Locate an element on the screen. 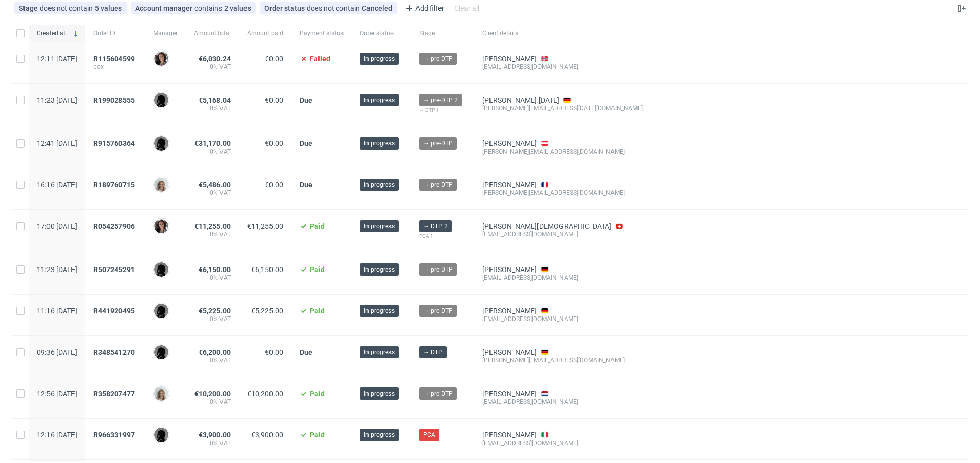  span: Payment status is located at coordinates (322, 33).